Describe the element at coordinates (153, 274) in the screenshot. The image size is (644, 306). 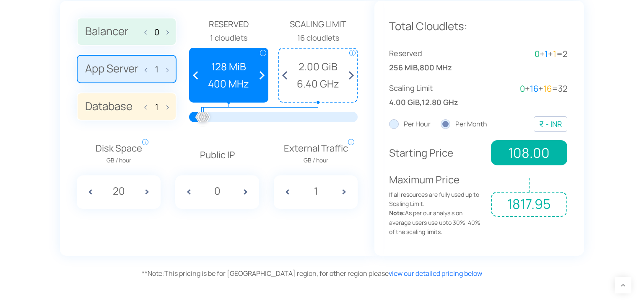
I see `span: Note:` at that location.